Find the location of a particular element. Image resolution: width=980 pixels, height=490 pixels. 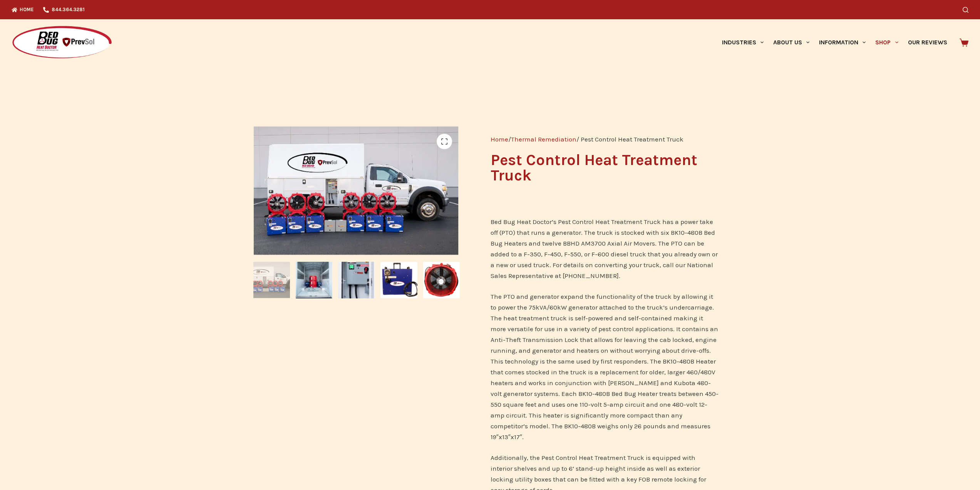

h1: Pest Control Heat Treatment Truck is located at coordinates (605, 168).